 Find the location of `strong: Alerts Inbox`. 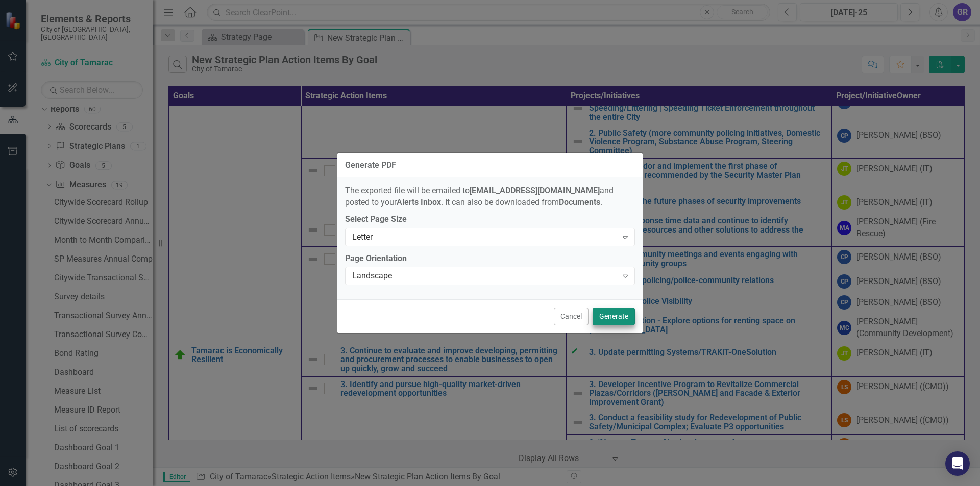

strong: Alerts Inbox is located at coordinates (418, 202).